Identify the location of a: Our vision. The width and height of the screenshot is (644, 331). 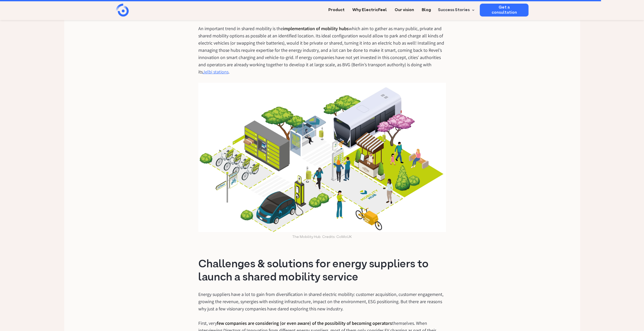
(404, 8).